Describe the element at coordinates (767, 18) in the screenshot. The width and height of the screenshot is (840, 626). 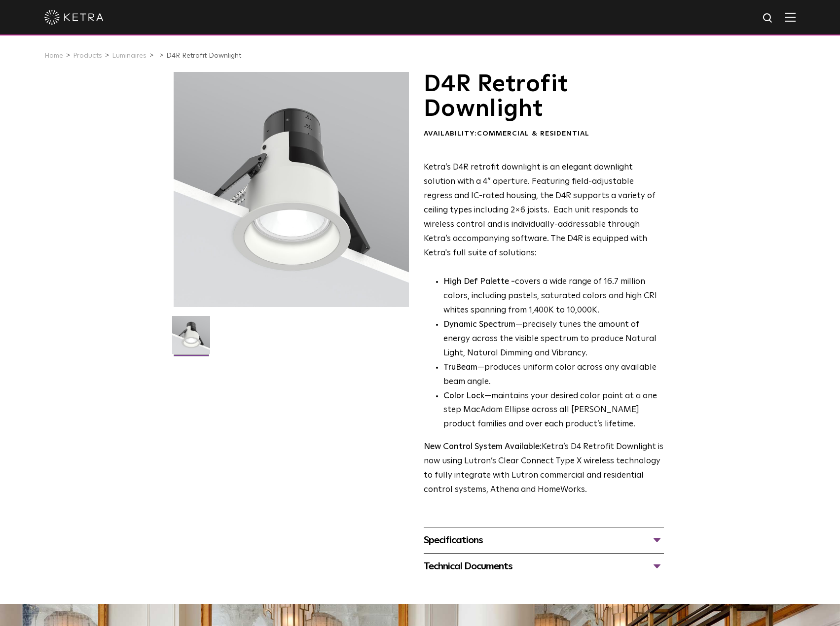
I see `img: search icon` at that location.